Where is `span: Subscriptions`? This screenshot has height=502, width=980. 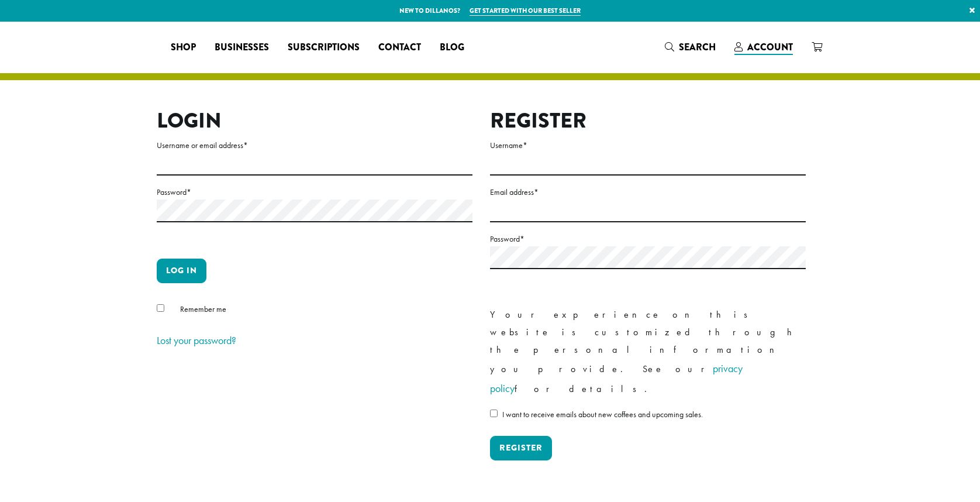
span: Subscriptions is located at coordinates (323, 47).